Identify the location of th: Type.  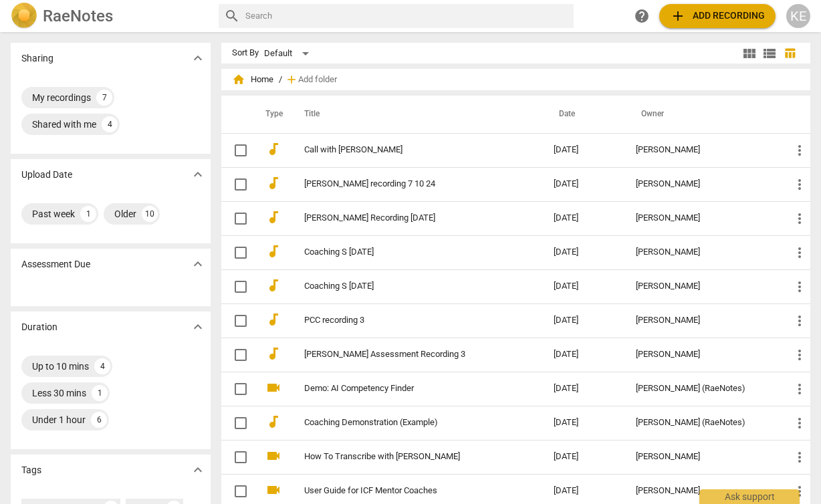
(271, 114).